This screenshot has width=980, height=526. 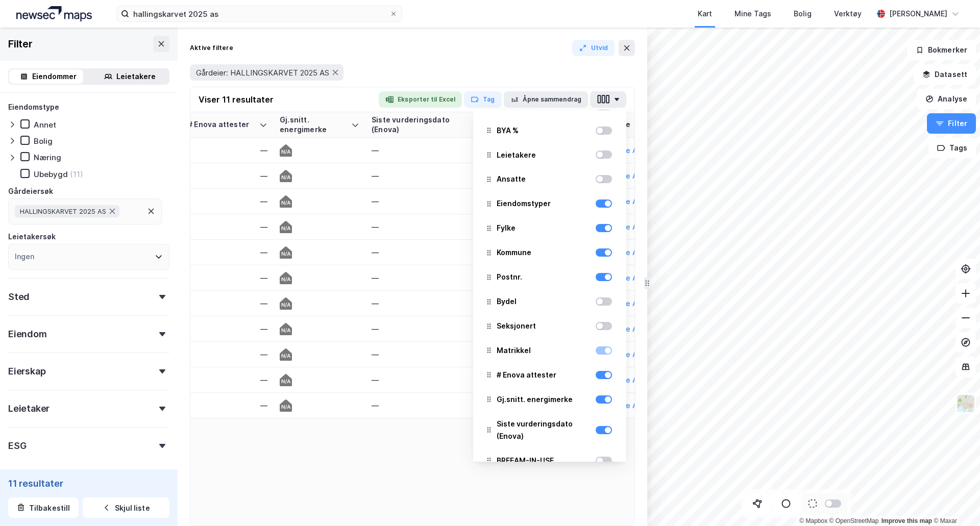 I want to click on a: Mapbox, so click(x=813, y=521).